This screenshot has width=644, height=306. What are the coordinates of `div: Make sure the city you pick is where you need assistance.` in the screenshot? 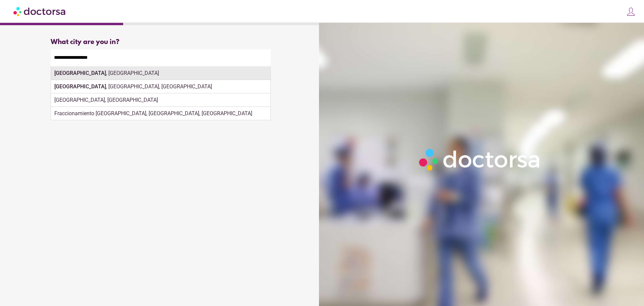 It's located at (161, 73).